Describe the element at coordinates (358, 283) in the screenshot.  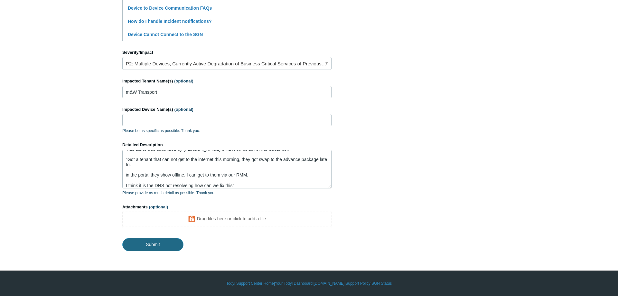
I see `a: Support Policy` at that location.